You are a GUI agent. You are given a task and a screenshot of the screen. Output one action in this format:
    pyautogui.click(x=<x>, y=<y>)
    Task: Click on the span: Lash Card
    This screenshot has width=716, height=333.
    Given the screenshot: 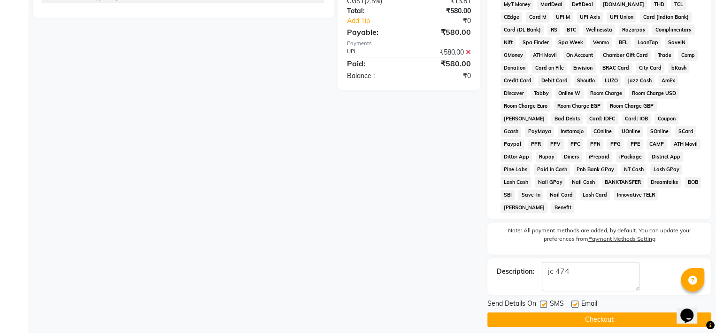 What is the action you would take?
    pyautogui.click(x=595, y=194)
    